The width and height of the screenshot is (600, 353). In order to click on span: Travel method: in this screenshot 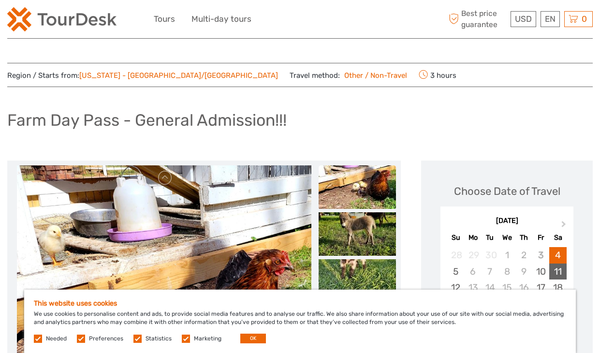, I will do `click(348, 75)`.